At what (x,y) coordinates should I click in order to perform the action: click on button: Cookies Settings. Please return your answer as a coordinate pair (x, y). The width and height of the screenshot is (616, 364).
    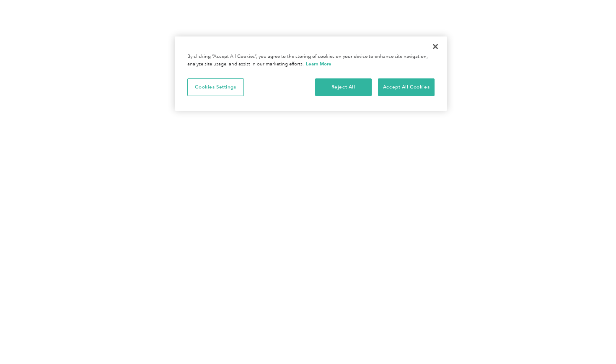
    Looking at the image, I should click on (216, 87).